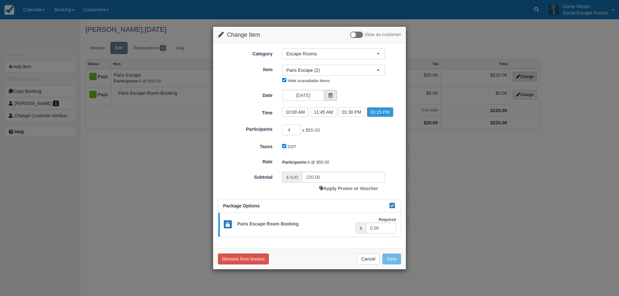 This screenshot has width=619, height=296. What do you see at coordinates (245, 128) in the screenshot?
I see `label: Participants` at bounding box center [245, 128].